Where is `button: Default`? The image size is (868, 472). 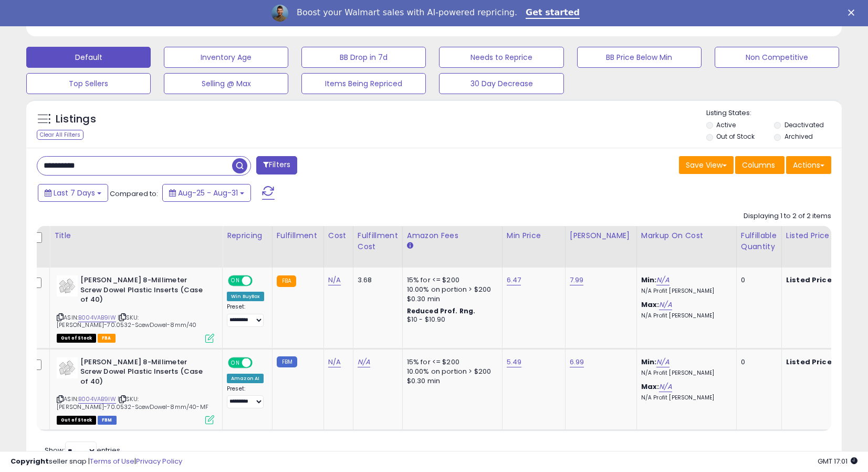 button: Default is located at coordinates (88, 58).